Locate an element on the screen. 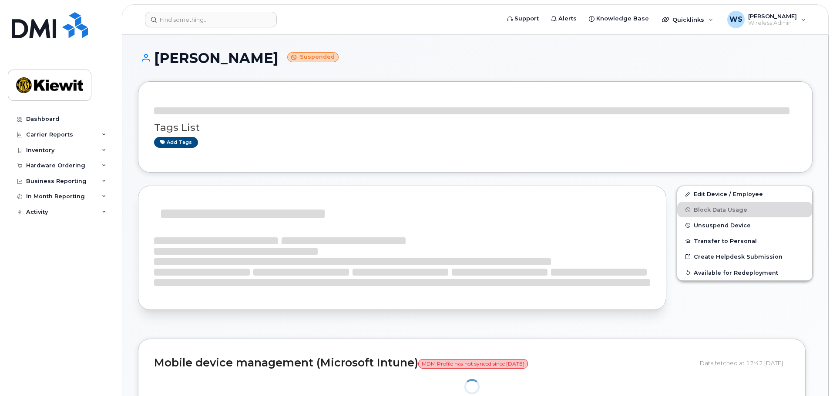  h3: Tags List is located at coordinates (475, 128).